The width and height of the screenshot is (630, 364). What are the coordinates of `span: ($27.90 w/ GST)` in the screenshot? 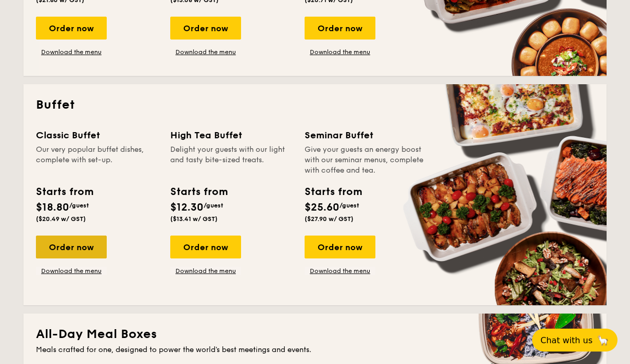 It's located at (329, 219).